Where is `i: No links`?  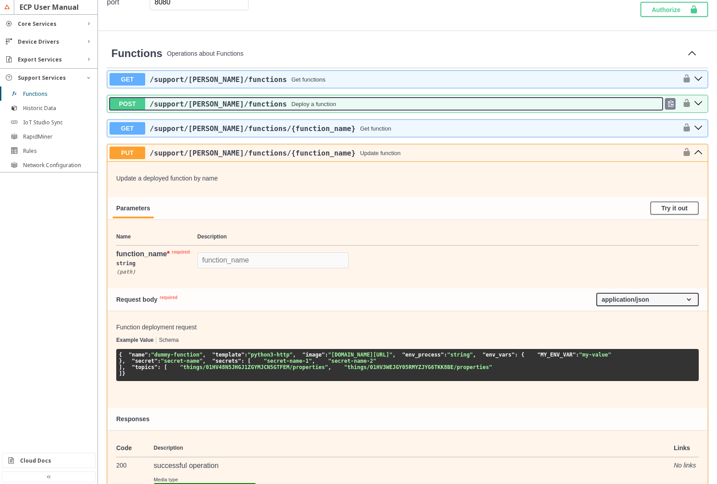
i: No links is located at coordinates (685, 465).